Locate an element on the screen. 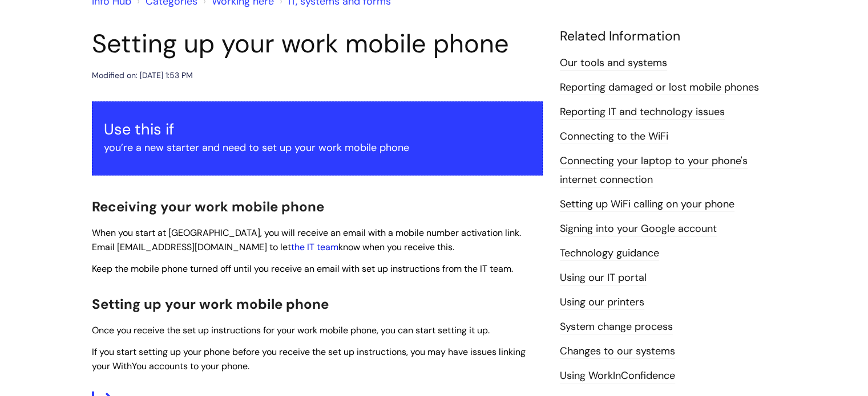 This screenshot has height=396, width=868. span: Receiving your work mobile phone is located at coordinates (208, 206).